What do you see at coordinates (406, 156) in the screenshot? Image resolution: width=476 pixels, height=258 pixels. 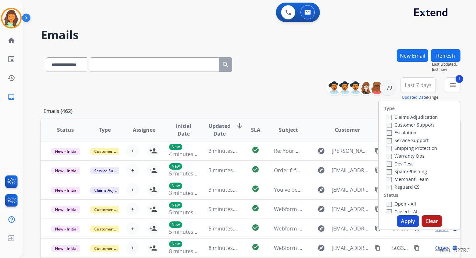 I see `label: Warranty Ops` at bounding box center [406, 156].